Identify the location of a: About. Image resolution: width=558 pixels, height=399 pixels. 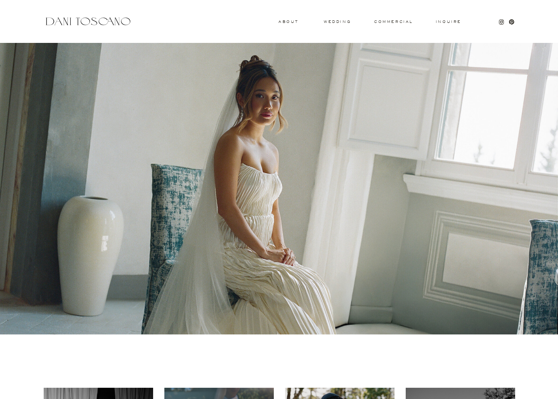
(288, 21).